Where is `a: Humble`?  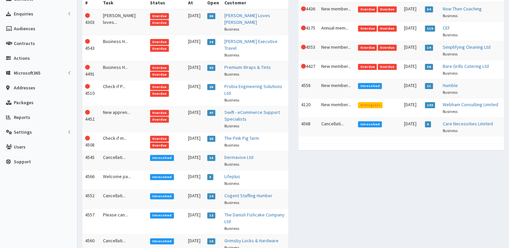
a: Humble is located at coordinates (450, 85).